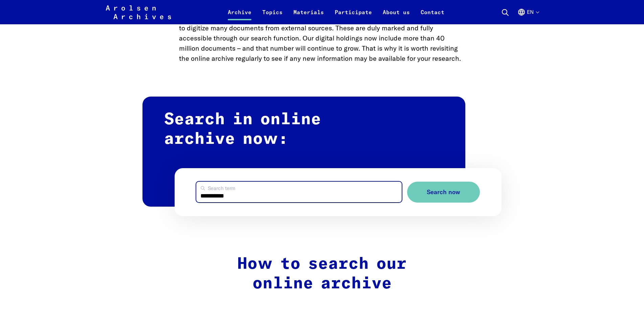 The width and height of the screenshot is (644, 313). What do you see at coordinates (240, 17) in the screenshot?
I see `a: Archive` at bounding box center [240, 17].